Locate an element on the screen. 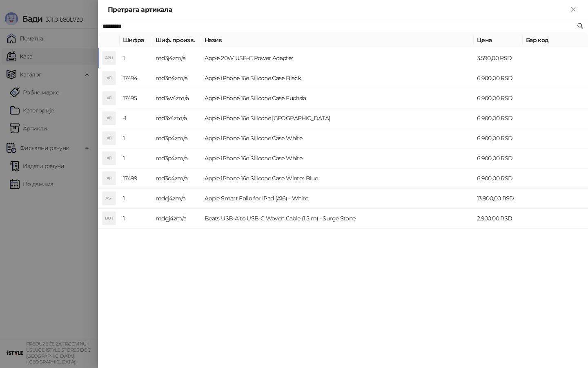  td: 13.900,00 RSD is located at coordinates (498, 198).